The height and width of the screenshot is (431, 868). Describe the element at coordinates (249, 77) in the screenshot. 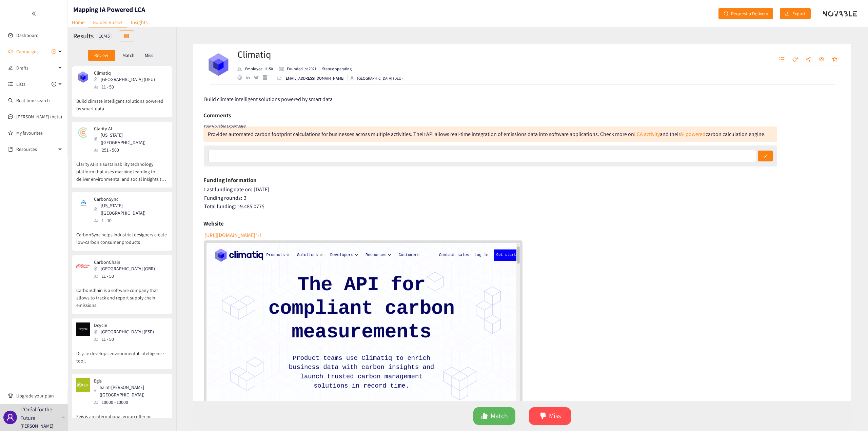

I see `a: linkedin` at that location.